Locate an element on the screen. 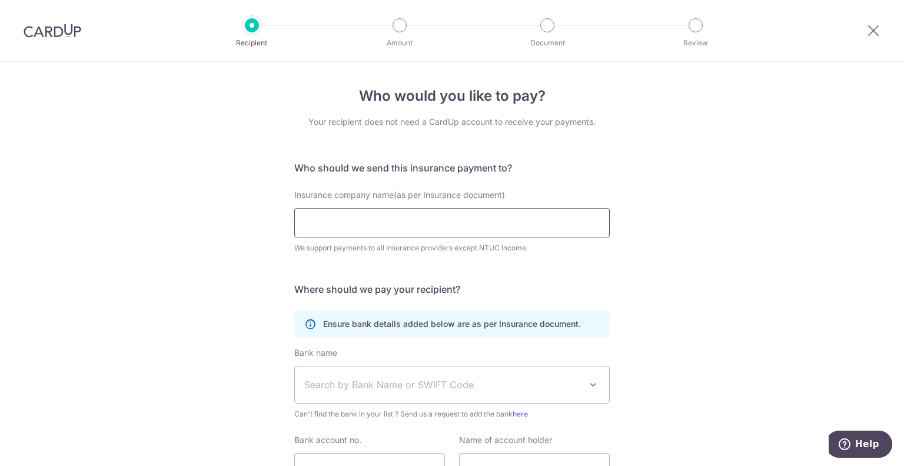 This screenshot has height=466, width=904. p: Amount is located at coordinates (400, 43).